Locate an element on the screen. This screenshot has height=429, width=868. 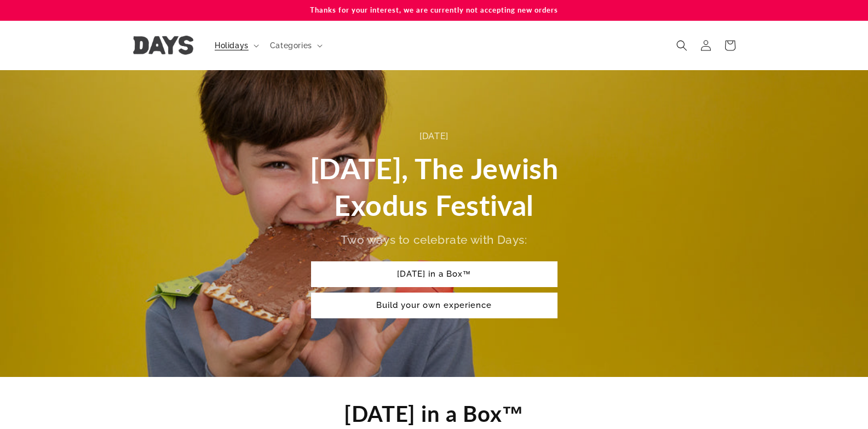
span: Holidays is located at coordinates (232, 45).